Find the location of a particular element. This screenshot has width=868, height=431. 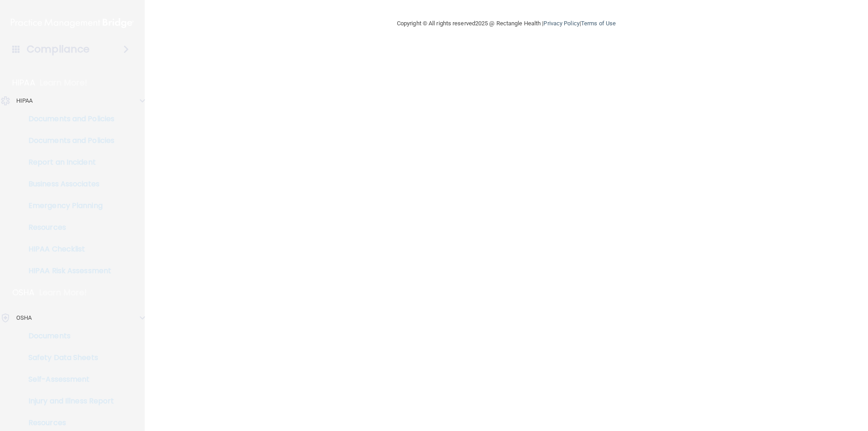

p: Report an Incident is located at coordinates (67, 162).